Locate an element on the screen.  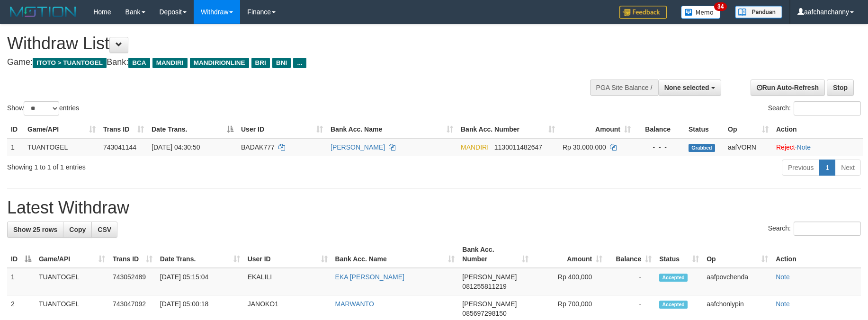
span: BADAK777 is located at coordinates (257, 147).